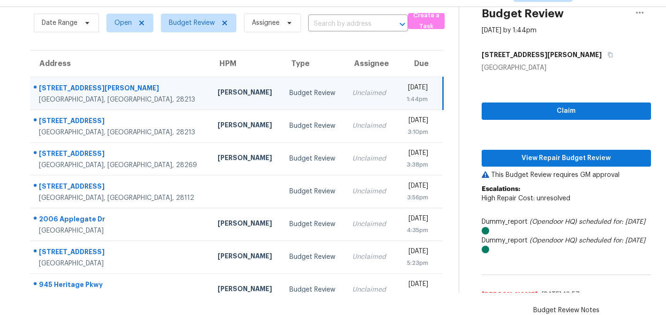 The image size is (666, 315). What do you see at coordinates (566, 111) in the screenshot?
I see `button: Claim` at bounding box center [566, 111].